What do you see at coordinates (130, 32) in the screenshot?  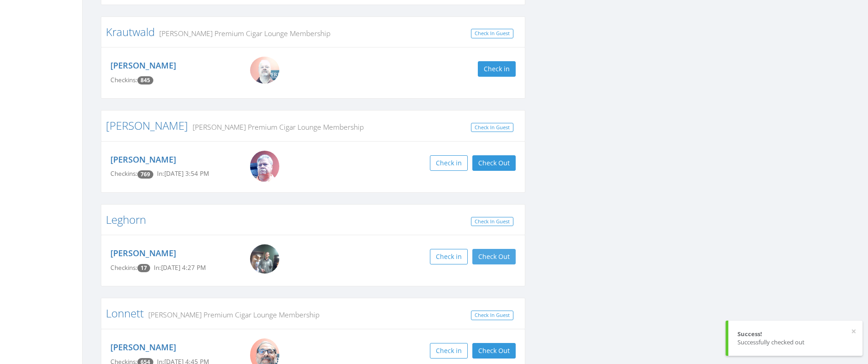 I see `a: Krautwald` at bounding box center [130, 32].